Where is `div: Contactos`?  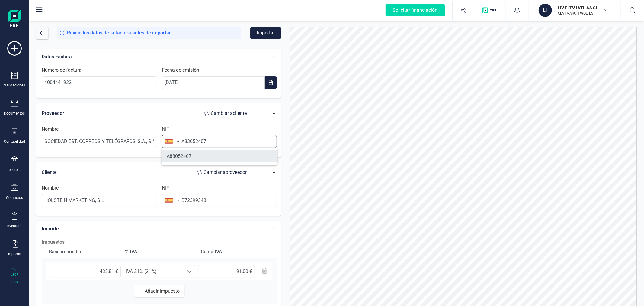
div: Contactos is located at coordinates (14, 197).